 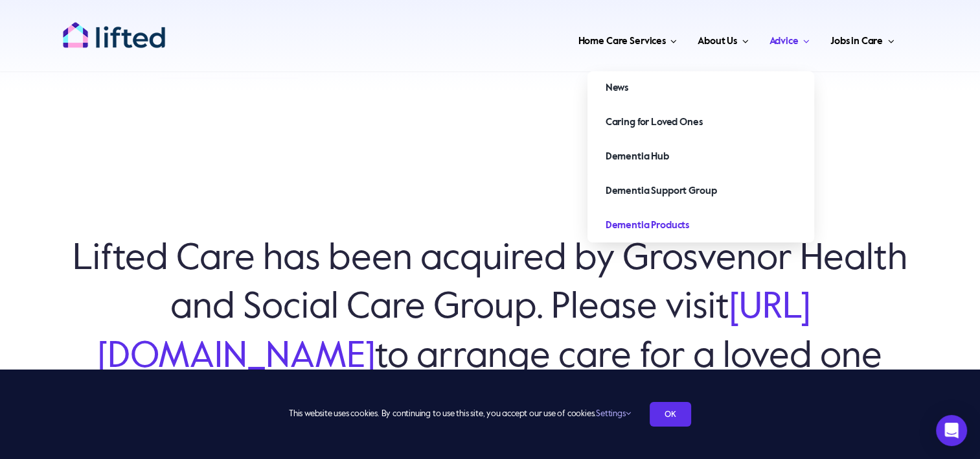 I want to click on a: About Us, so click(x=723, y=39).